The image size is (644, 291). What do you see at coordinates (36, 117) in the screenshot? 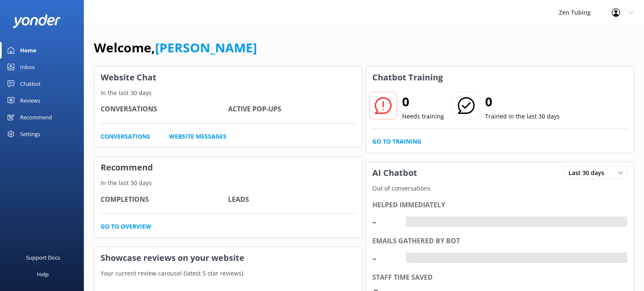
I see `div: Recommend` at bounding box center [36, 117].